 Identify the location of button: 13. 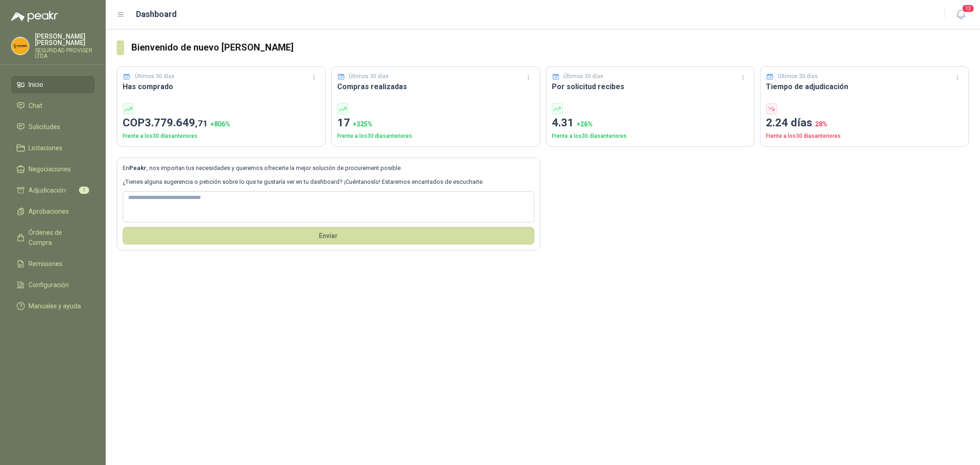
(961, 15).